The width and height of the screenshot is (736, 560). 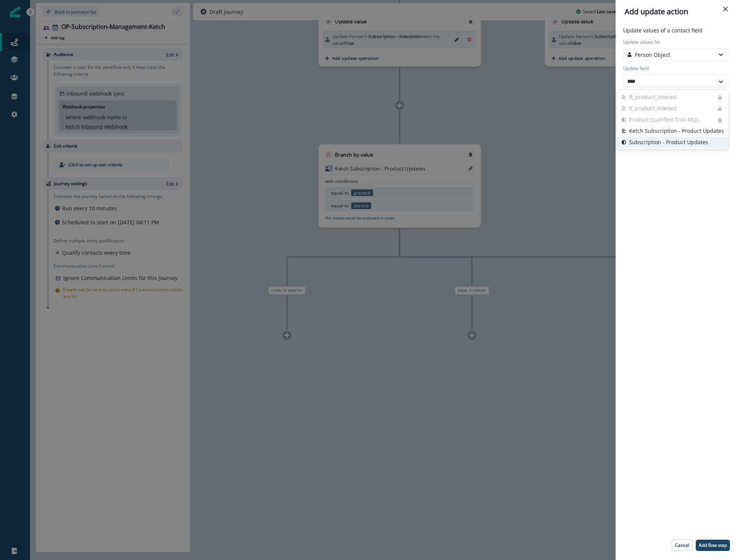 I want to click on button: ft_product_interest, so click(x=673, y=97).